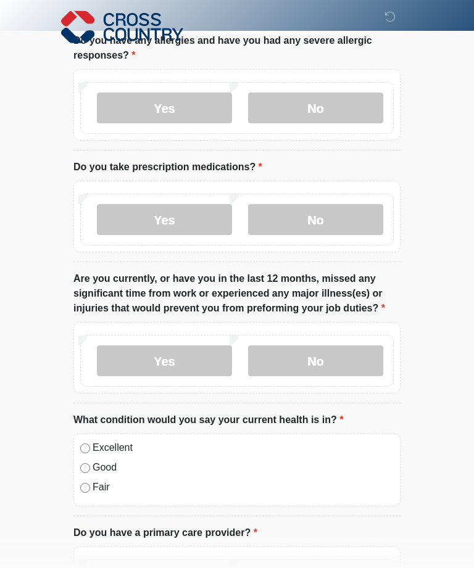 The image size is (474, 568). Describe the element at coordinates (243, 449) in the screenshot. I see `label: Excellent` at that location.